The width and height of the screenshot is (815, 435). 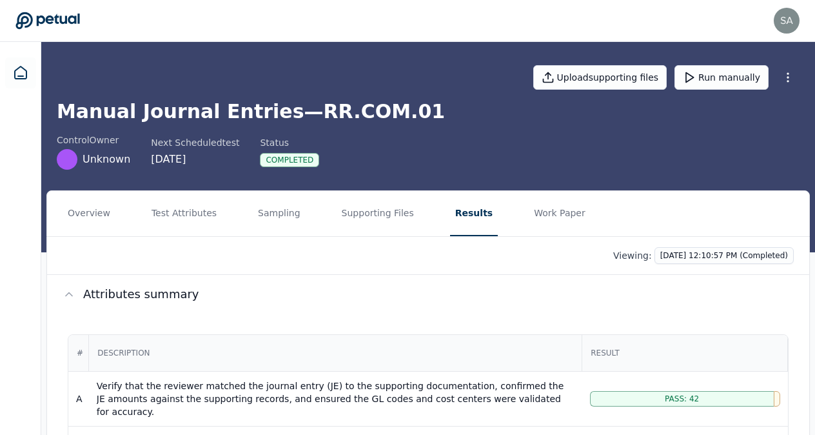 I want to click on div: Next Scheduled test, so click(x=195, y=143).